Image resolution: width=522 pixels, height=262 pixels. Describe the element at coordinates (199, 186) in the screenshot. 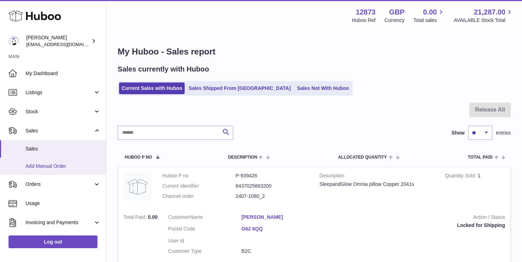

I see `dt: Current identifier` at that location.